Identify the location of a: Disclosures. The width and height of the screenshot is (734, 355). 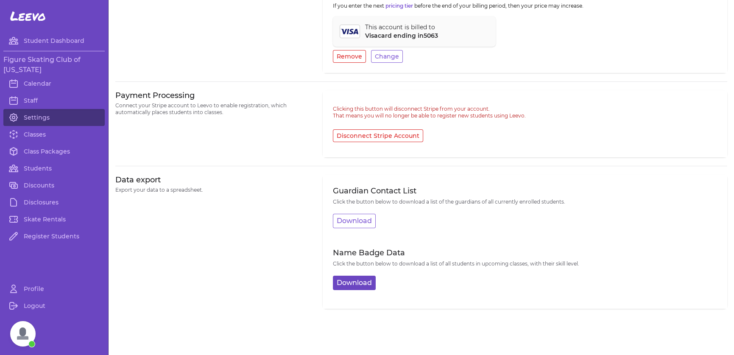
(54, 202).